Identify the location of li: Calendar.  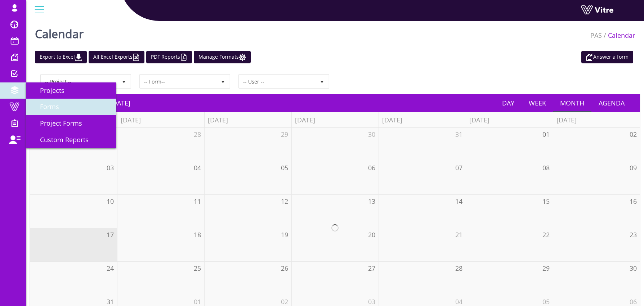
(619, 35).